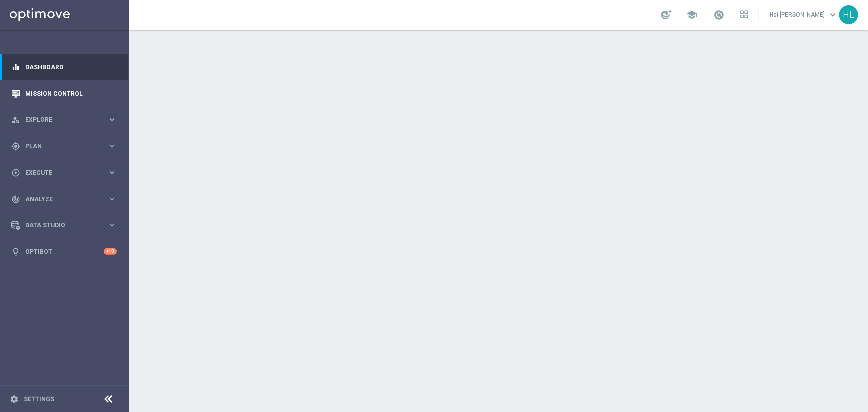  Describe the element at coordinates (64, 172) in the screenshot. I see `button: play_circle_outline Execute keyboard_arrow_right` at that location.